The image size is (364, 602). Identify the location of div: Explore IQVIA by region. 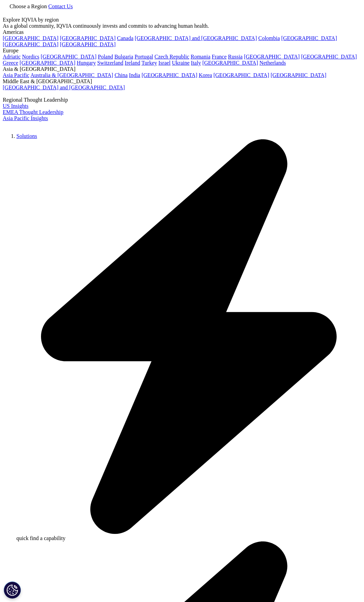
(182, 20).